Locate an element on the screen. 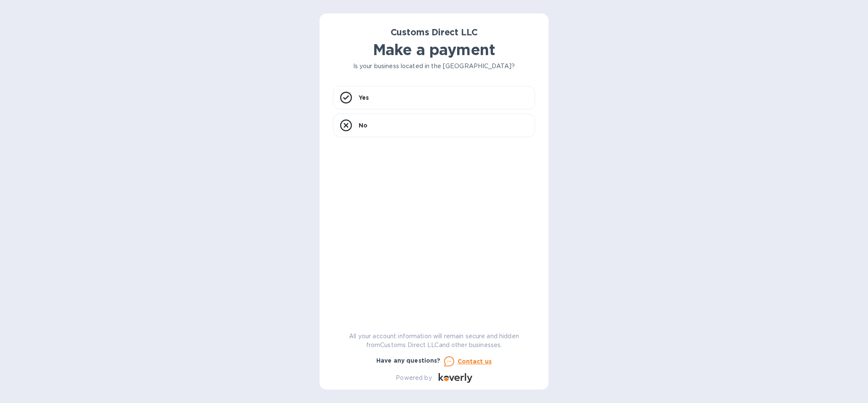  p: No is located at coordinates (363, 126).